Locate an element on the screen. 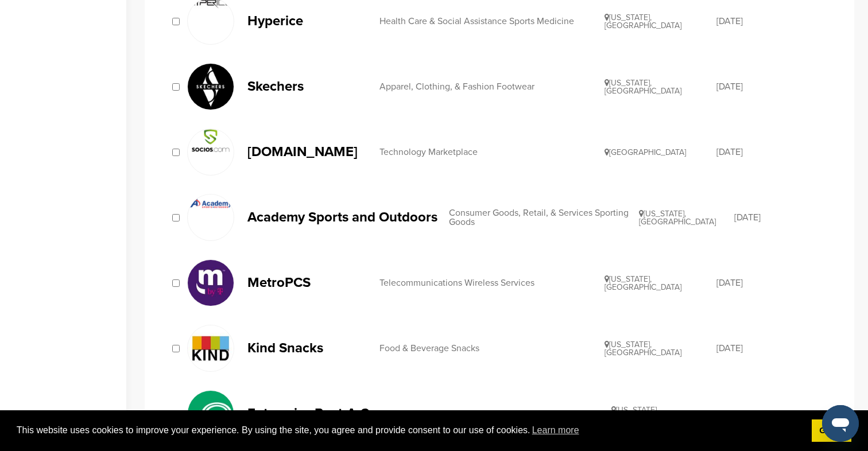 This screenshot has height=451, width=868. img: W0amwc1a 400x400 is located at coordinates (211, 414).